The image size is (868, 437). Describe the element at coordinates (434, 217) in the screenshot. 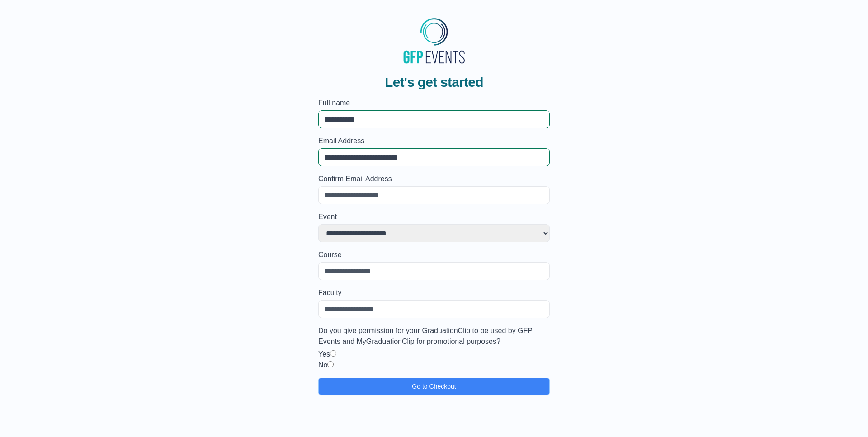

I see `label: Event` at that location.